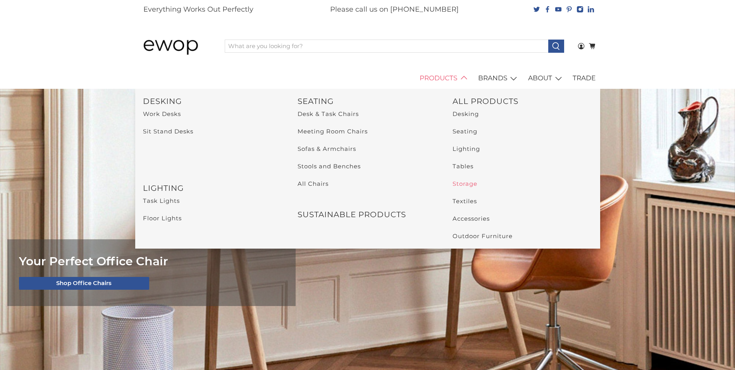 The height and width of the screenshot is (370, 735). Describe the element at coordinates (162, 101) in the screenshot. I see `a: DESKING` at that location.